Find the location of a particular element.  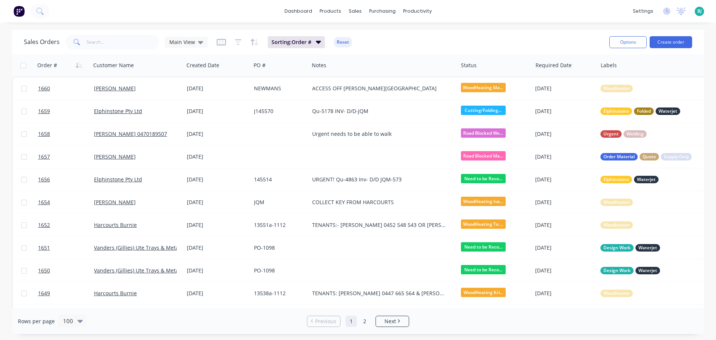

ul: Pagination is located at coordinates (358, 321).